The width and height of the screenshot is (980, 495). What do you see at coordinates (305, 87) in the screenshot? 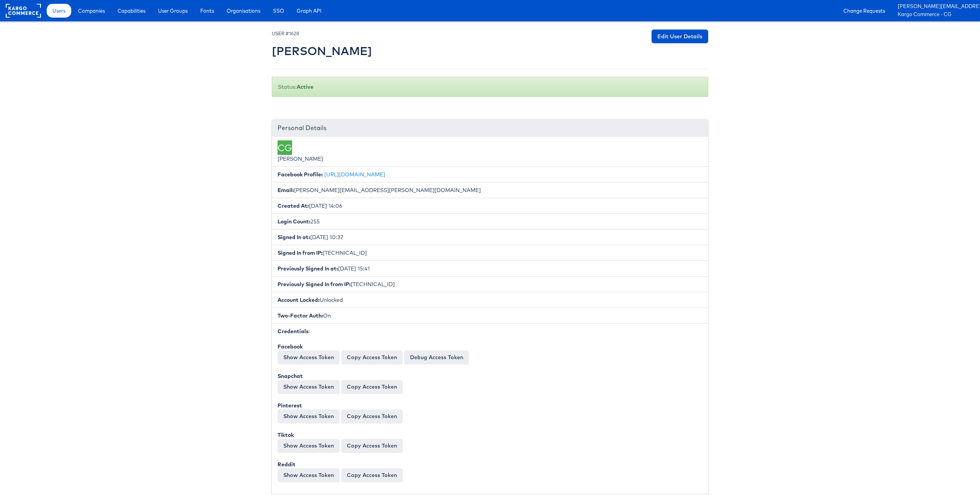
I see `b: Active` at bounding box center [305, 87].